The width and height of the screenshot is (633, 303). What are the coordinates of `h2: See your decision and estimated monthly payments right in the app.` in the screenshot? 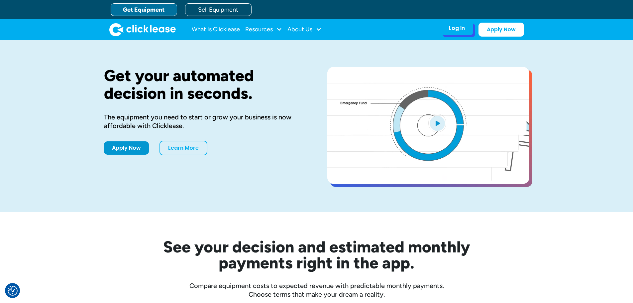 It's located at (317, 255).